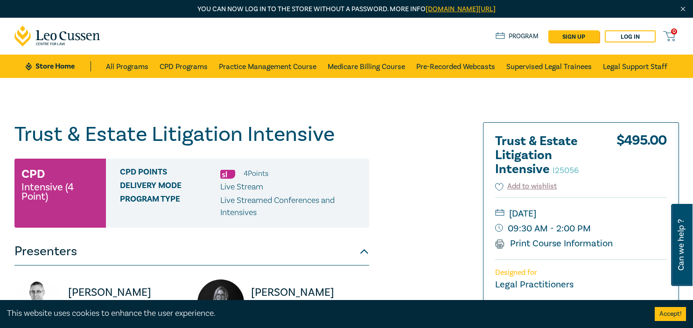 The height and width of the screenshot is (328, 693). I want to click on span: 0, so click(674, 31).